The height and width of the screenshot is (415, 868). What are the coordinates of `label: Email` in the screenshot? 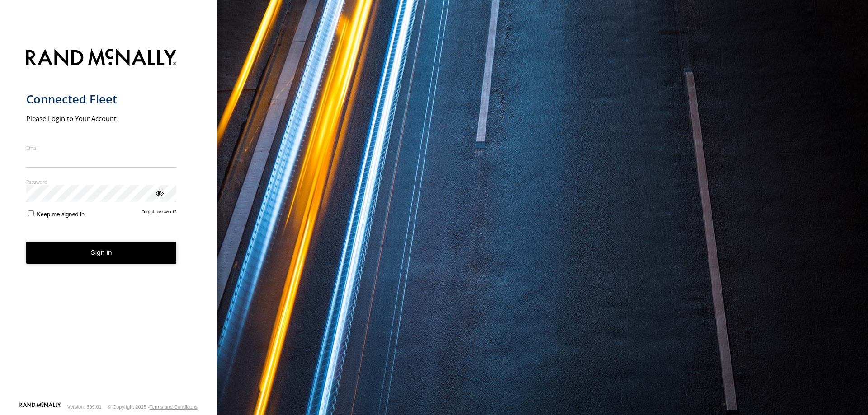 It's located at (101, 148).